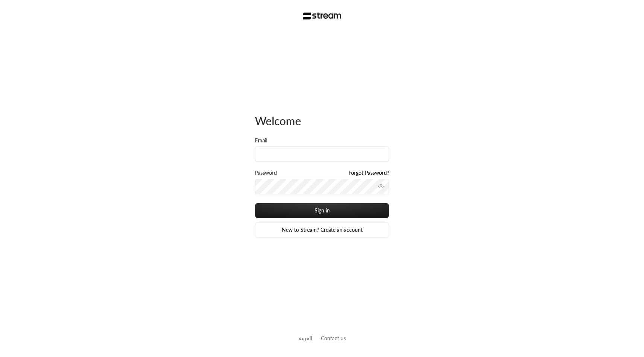 The image size is (644, 357). Describe the element at coordinates (278, 121) in the screenshot. I see `span: Welcome` at that location.